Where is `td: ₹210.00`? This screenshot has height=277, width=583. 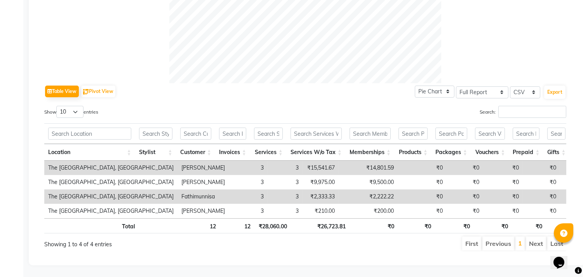 td: ₹210.00 is located at coordinates (321, 211).